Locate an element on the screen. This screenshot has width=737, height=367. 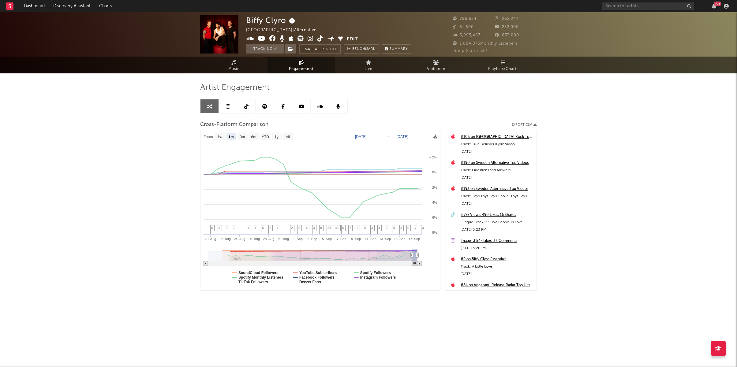
span: 3,995,467 is located at coordinates (467, 35).